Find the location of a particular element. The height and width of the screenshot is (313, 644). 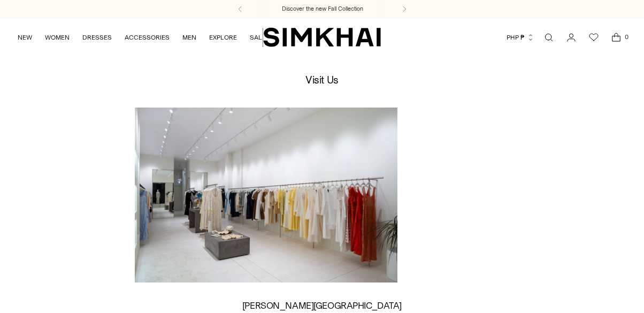

button: PHP ₱ is located at coordinates (521, 37).